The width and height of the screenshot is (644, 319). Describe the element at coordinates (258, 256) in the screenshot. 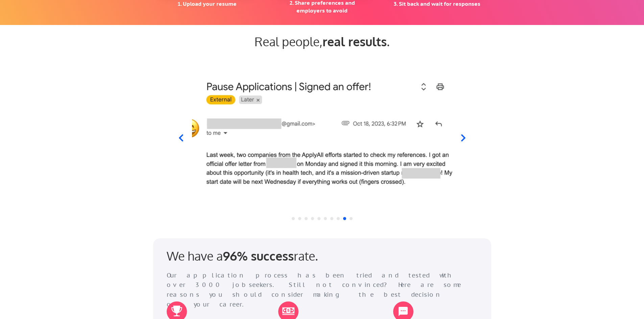

I see `strong: 96% success` at that location.